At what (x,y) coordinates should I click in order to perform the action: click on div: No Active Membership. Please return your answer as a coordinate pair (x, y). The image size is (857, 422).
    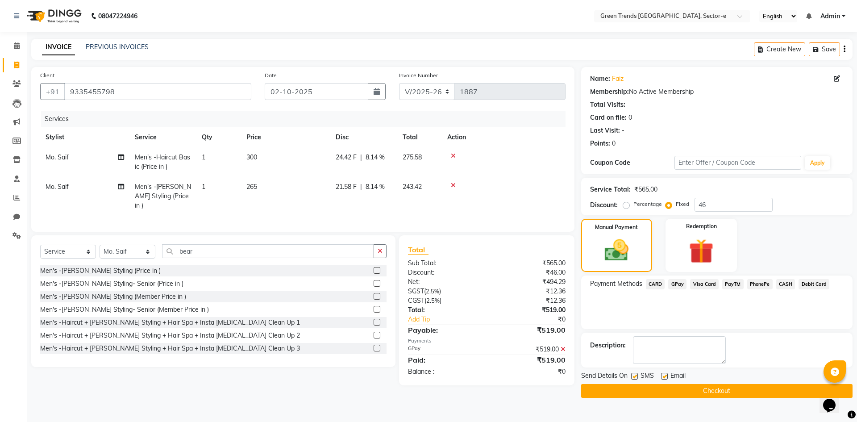
    Looking at the image, I should click on (717, 92).